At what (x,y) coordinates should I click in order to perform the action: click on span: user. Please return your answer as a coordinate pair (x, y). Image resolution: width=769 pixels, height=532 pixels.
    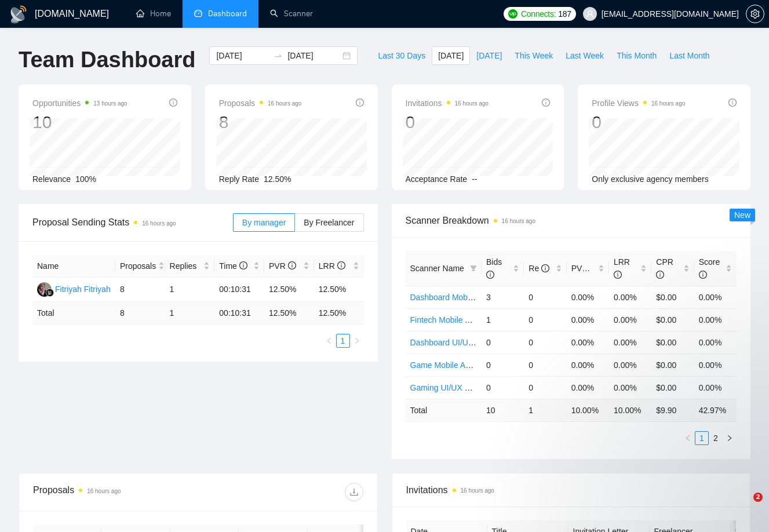
    Looking at the image, I should click on (590, 14).